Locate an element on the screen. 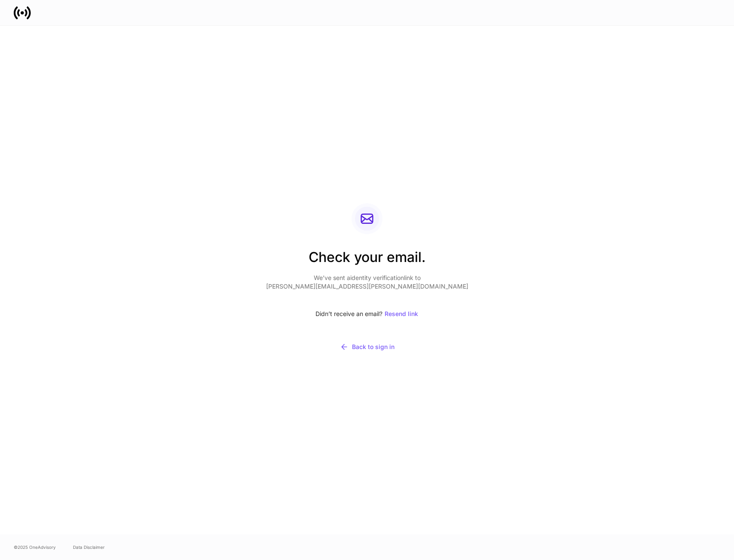 The image size is (734, 560). div: Didn’t receive an email? is located at coordinates (367, 314).